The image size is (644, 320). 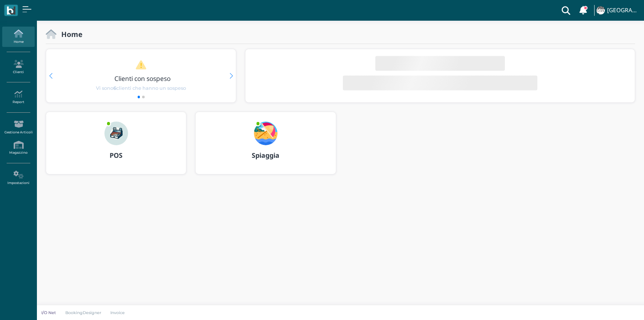 I want to click on a: Magazzino, so click(x=18, y=148).